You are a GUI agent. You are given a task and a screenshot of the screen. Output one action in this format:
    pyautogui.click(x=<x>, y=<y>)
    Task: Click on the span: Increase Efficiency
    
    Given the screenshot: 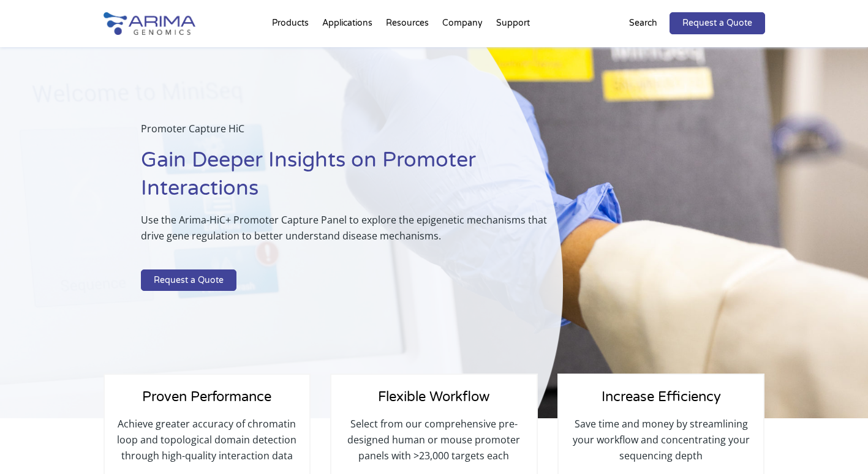 What is the action you would take?
    pyautogui.click(x=661, y=397)
    